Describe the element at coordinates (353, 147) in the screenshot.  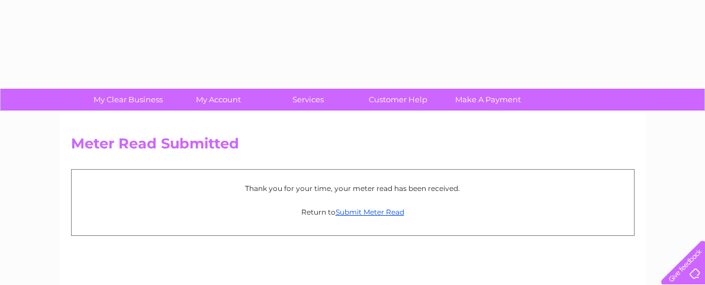
I see `h2: Meter Read Submitted` at that location.